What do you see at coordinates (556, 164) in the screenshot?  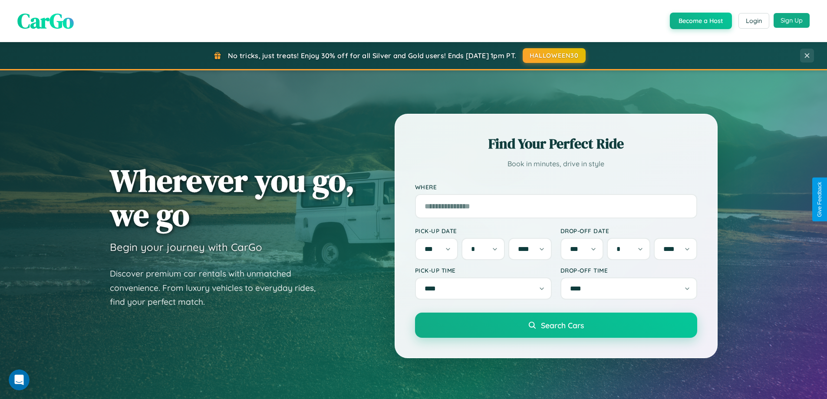 I see `p: Book in minutes, drive in style` at bounding box center [556, 164].